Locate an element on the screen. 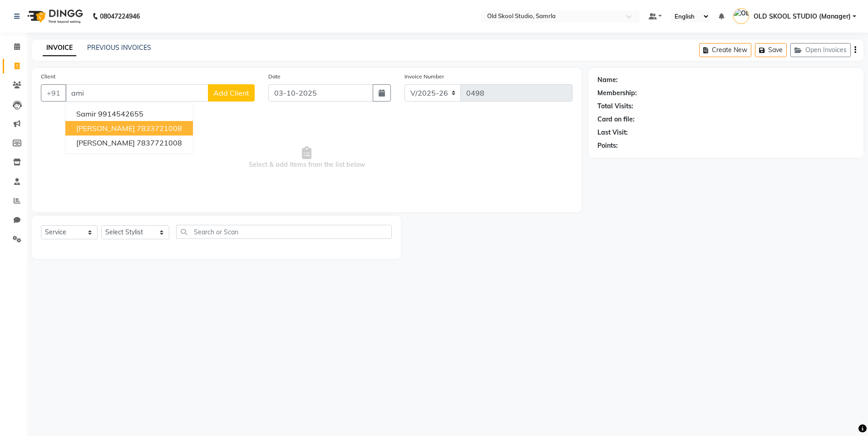  span: Add Client is located at coordinates (231, 93).